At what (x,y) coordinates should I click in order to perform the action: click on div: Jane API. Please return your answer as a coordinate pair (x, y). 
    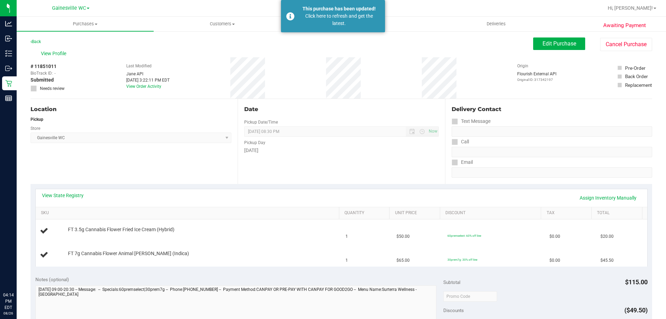
    Looking at the image, I should click on (148, 74).